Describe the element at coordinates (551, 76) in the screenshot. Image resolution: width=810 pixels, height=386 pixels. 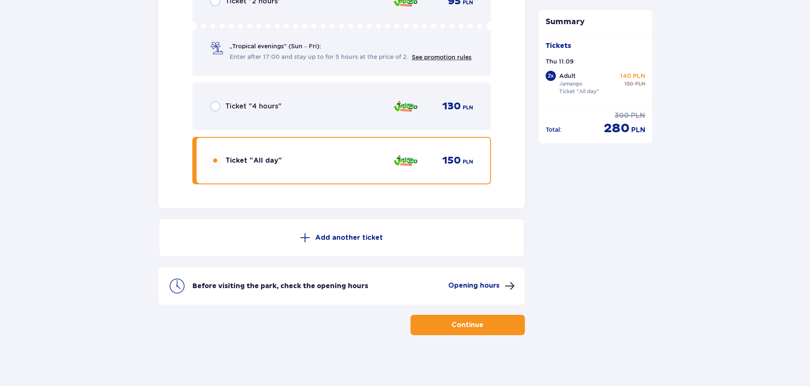
I see `div: 2 x` at that location.